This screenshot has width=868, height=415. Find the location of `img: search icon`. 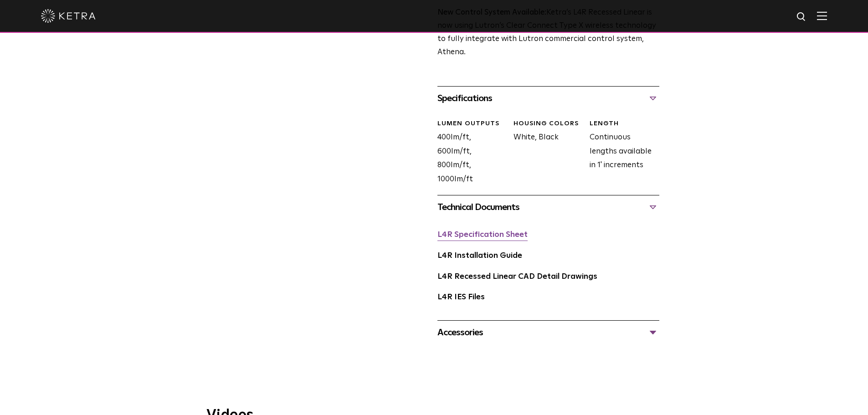

img: search icon is located at coordinates (801, 16).